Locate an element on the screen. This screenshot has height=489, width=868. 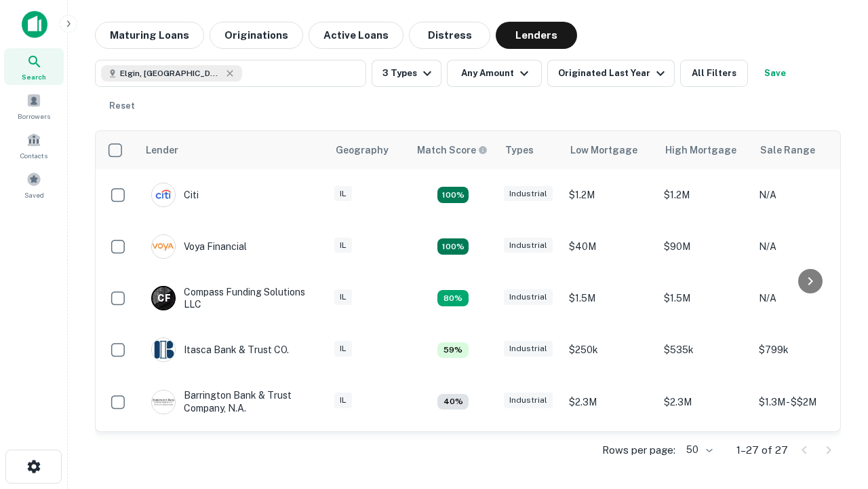
div: High Mortgage is located at coordinates (700, 150).